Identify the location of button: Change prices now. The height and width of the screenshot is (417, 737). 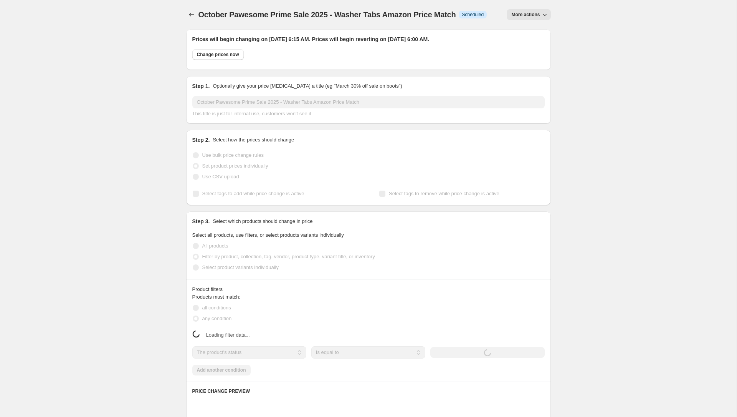
(218, 55).